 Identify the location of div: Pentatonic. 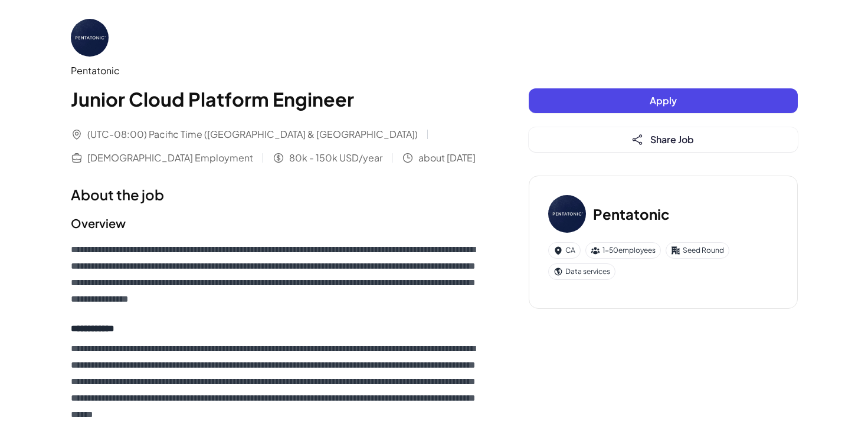
(276, 71).